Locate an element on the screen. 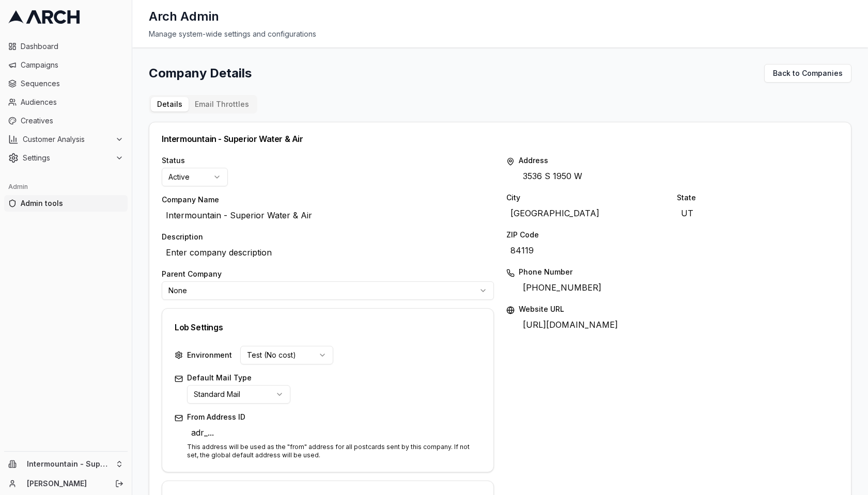 The image size is (868, 495). button: Log out is located at coordinates (120, 484).